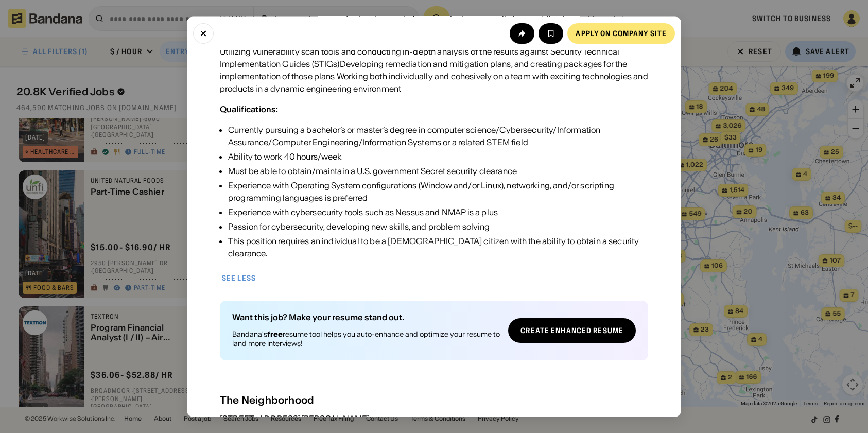 The image size is (868, 433). I want to click on div: Must be able to obtain/maintain a U.S. government Secret security clearance, so click(438, 171).